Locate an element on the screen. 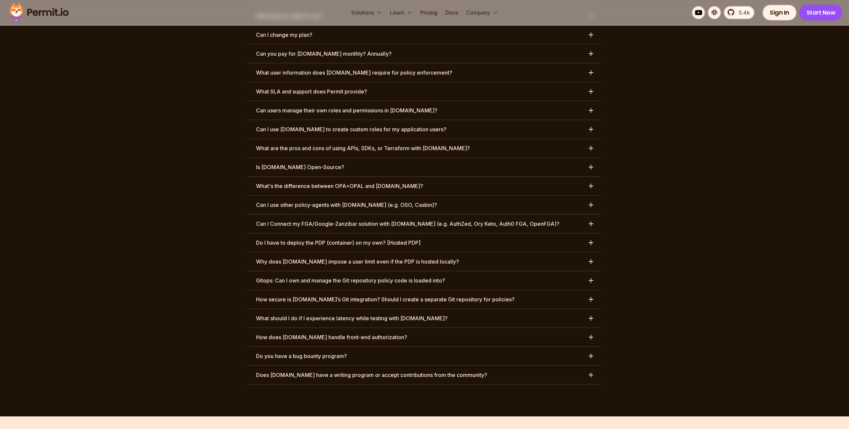  h3: Do I have to deploy the PDP (container) on my own? [Hosted PDP] is located at coordinates (338, 243).